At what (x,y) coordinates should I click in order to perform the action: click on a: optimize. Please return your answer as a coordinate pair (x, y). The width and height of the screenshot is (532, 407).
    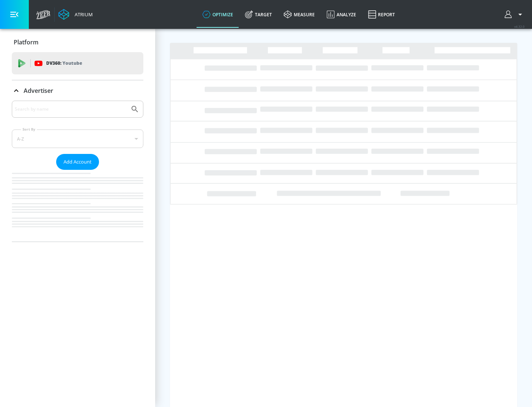
    Looking at the image, I should click on (217, 15).